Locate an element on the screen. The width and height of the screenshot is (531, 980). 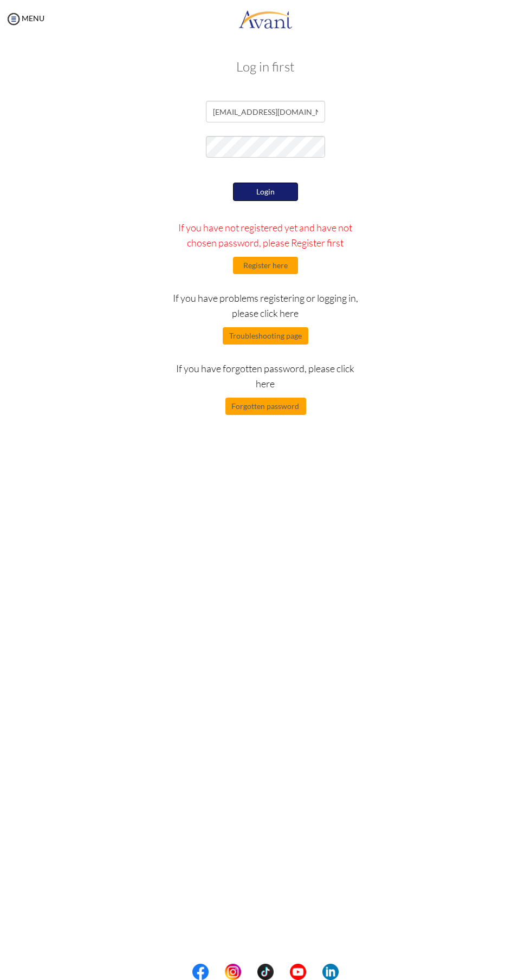
img: li.png is located at coordinates (330, 972).